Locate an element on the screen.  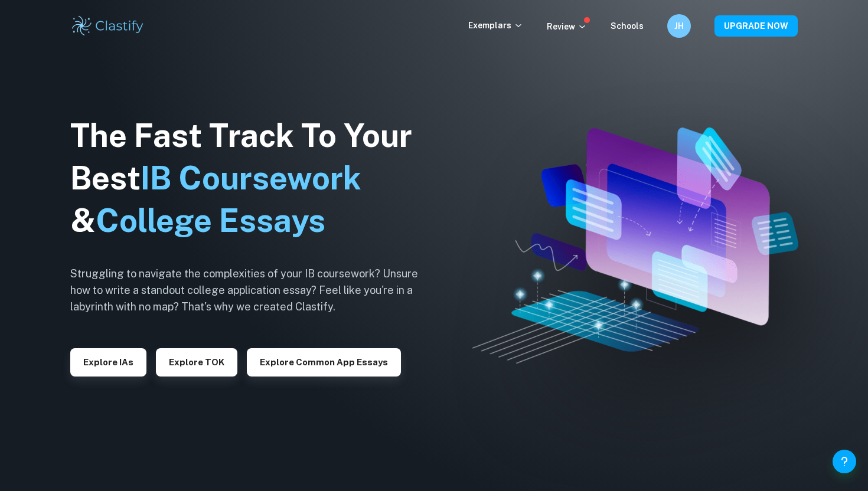
button: JH is located at coordinates (680, 26).